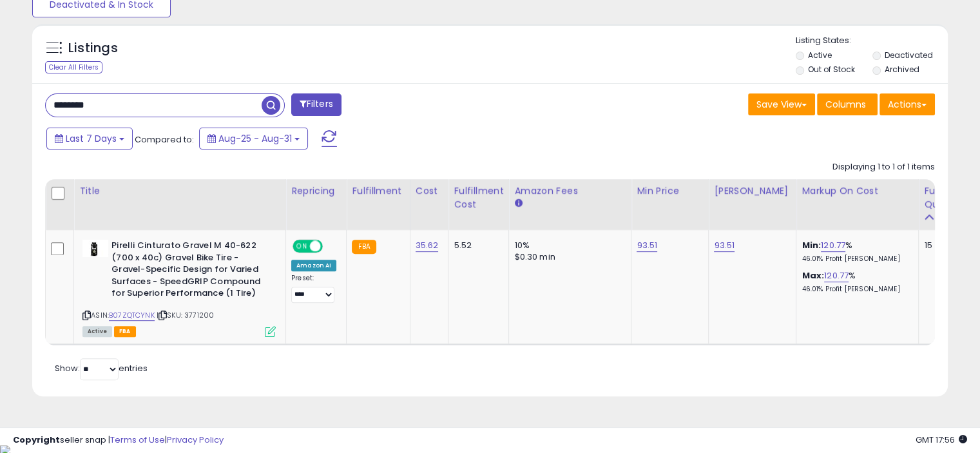 The width and height of the screenshot is (980, 453). Describe the element at coordinates (98, 332) in the screenshot. I see `span: All listings currently available for purchase on Amazon` at that location.